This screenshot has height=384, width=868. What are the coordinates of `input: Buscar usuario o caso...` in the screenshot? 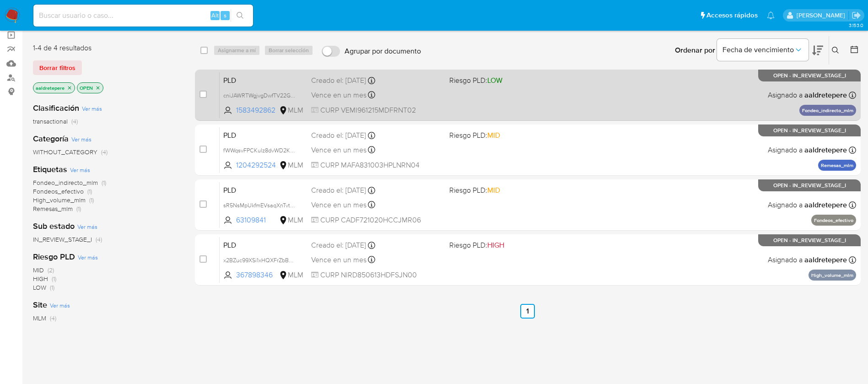 It's located at (143, 16).